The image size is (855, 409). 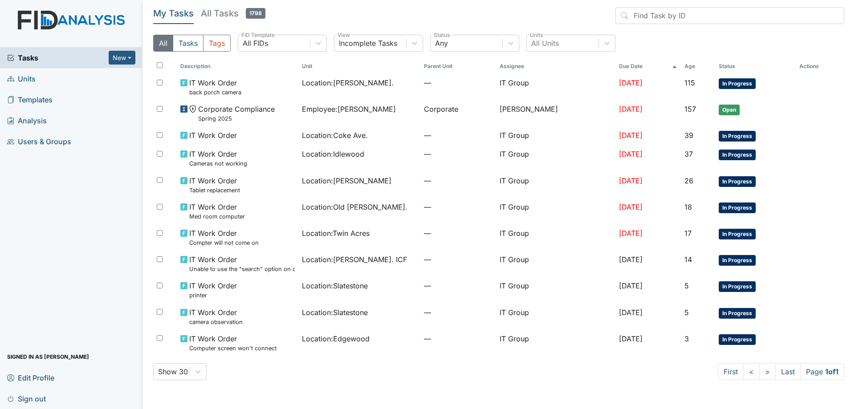 I want to click on div: Type filter, so click(x=192, y=43).